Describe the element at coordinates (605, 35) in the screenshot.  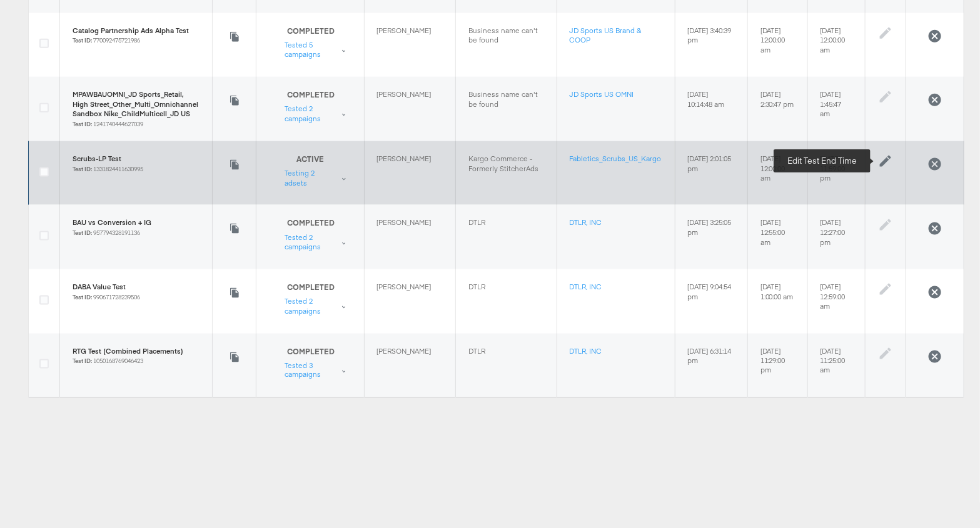
I see `a: JD Sports US Brand & COOP` at that location.